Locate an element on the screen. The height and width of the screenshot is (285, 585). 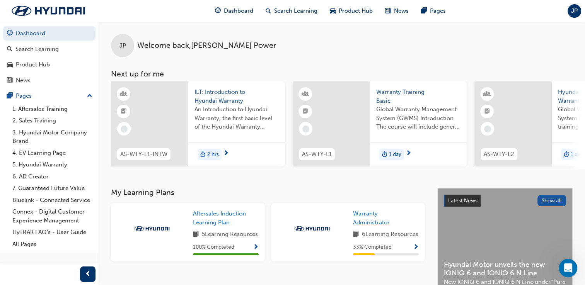
a: guage-iconDashboard is located at coordinates (234, 11).